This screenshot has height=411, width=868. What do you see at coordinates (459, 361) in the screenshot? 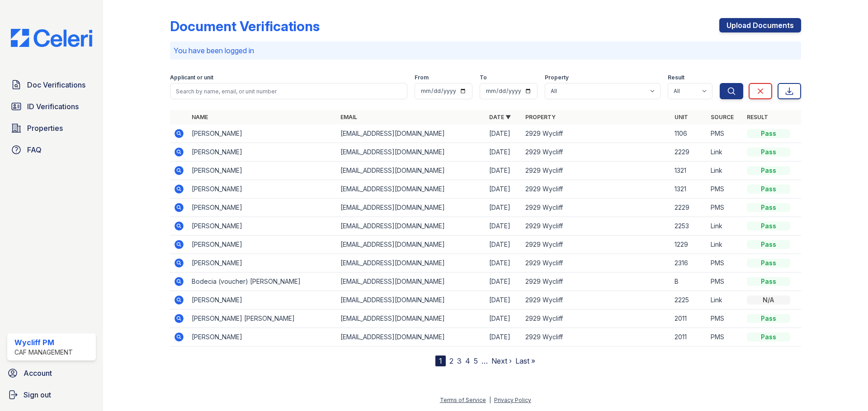
I see `a: 3` at bounding box center [459, 361].